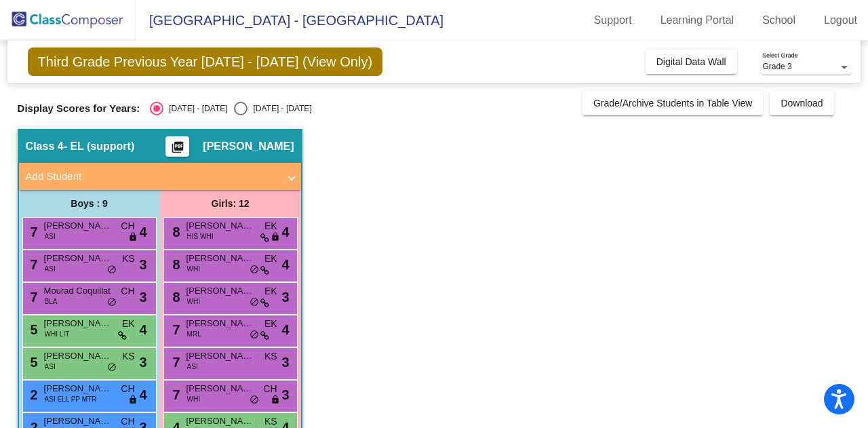 The image size is (868, 428). What do you see at coordinates (90, 203) in the screenshot?
I see `div: Boys : 9` at bounding box center [90, 203].